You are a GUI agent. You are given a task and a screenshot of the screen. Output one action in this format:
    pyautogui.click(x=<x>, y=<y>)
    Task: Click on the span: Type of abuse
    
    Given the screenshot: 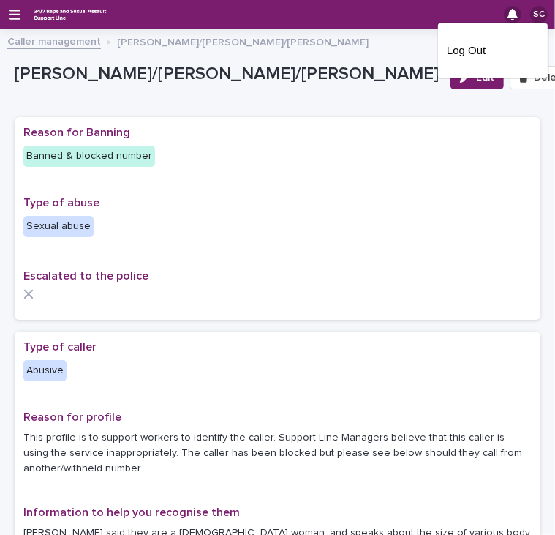 What is the action you would take?
    pyautogui.click(x=61, y=203)
    